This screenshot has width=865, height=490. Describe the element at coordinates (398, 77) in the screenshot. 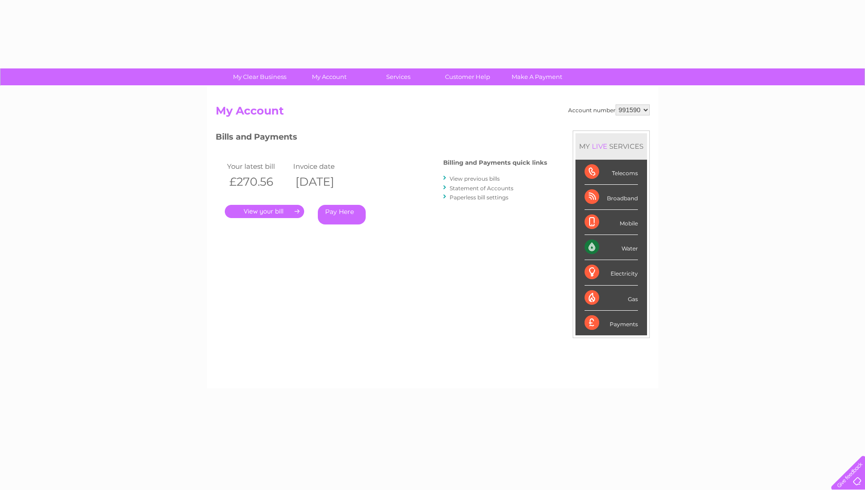

I see `a: Services` at that location.